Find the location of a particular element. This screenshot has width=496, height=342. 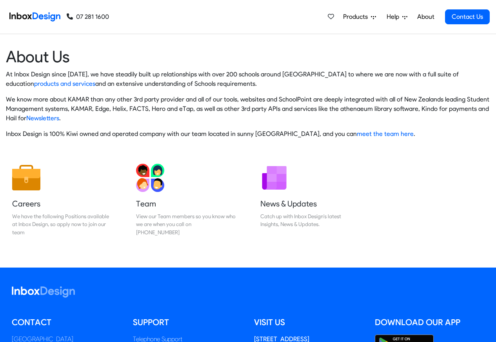

heading: About Us is located at coordinates (248, 56).